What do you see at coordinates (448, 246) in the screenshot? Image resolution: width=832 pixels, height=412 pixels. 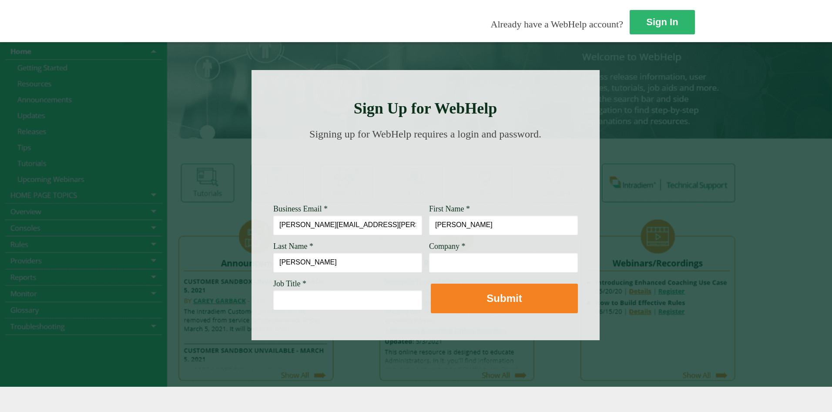 I see `span: Company *` at bounding box center [448, 246].